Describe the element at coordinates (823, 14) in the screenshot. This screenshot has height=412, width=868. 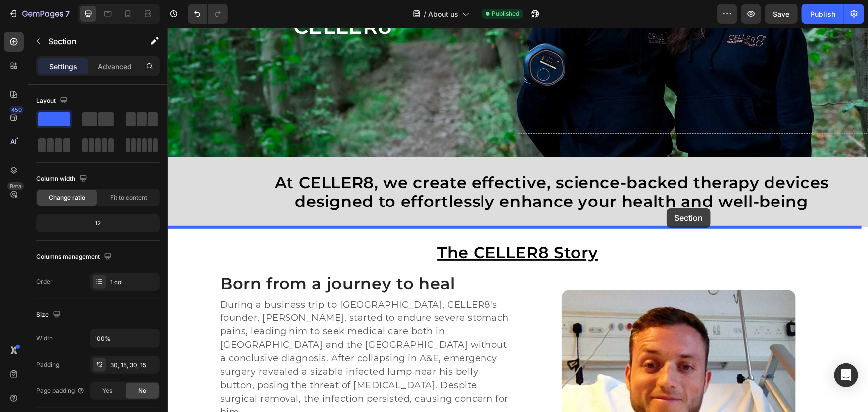
I see `button: Publish` at that location.